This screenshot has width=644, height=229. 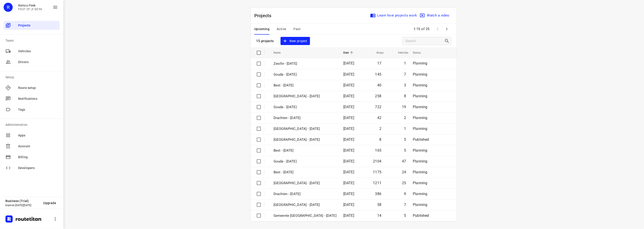 What do you see at coordinates (305, 205) in the screenshot?
I see `p: Antwerpen - Wednesday` at bounding box center [305, 205].